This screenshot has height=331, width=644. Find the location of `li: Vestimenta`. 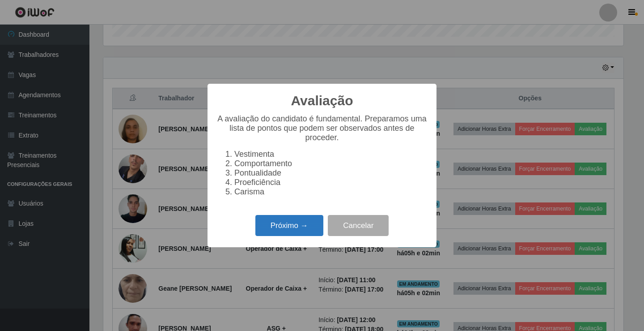

li: Vestimenta is located at coordinates (331, 154).